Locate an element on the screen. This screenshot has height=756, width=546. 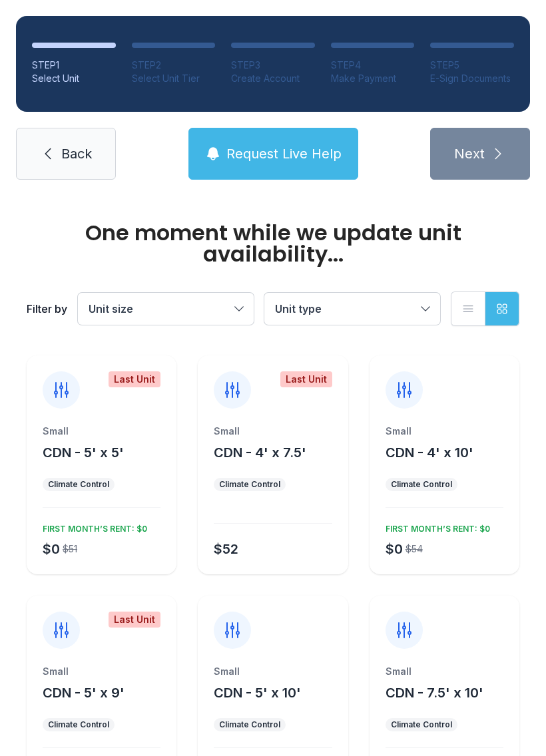
button: CDN - 5' x 9' is located at coordinates (83, 693).